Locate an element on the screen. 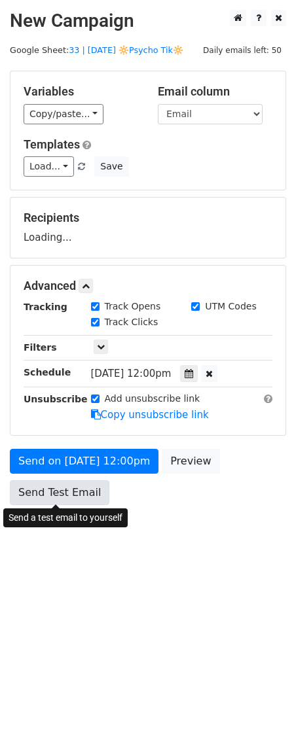  h5: Advanced is located at coordinates (148, 286).